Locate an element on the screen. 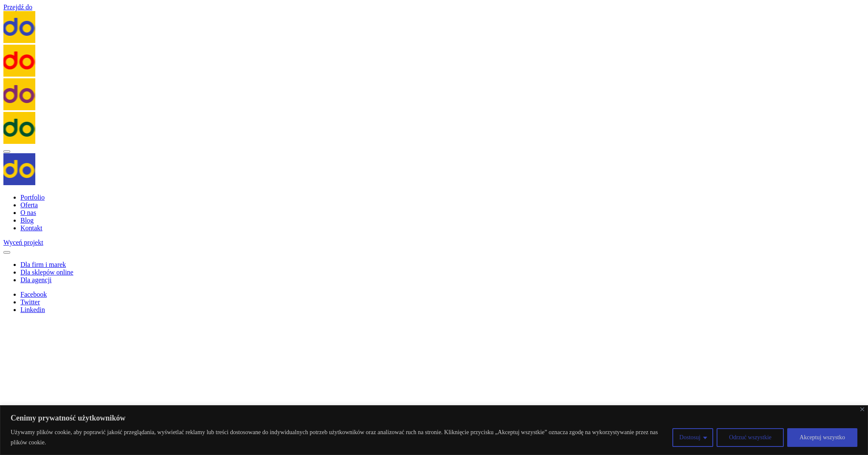 Image resolution: width=868 pixels, height=455 pixels. a: Oferta is located at coordinates (29, 204).